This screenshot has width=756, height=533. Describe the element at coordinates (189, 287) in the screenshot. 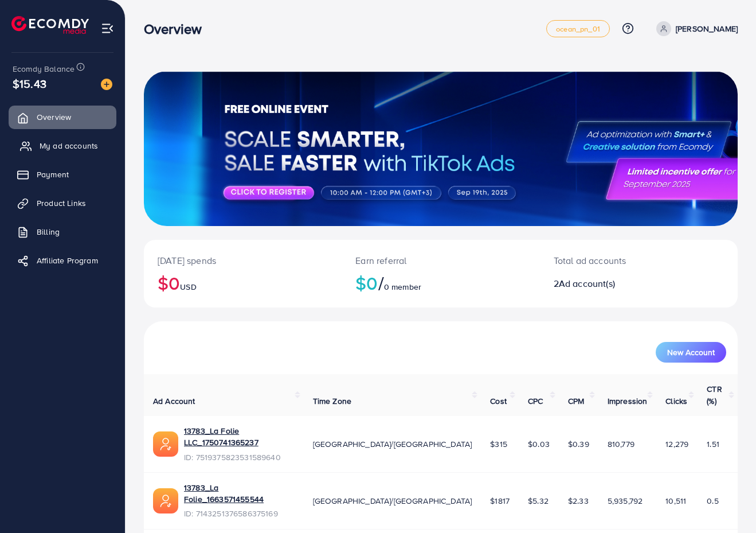

I see `span: USD` at that location.